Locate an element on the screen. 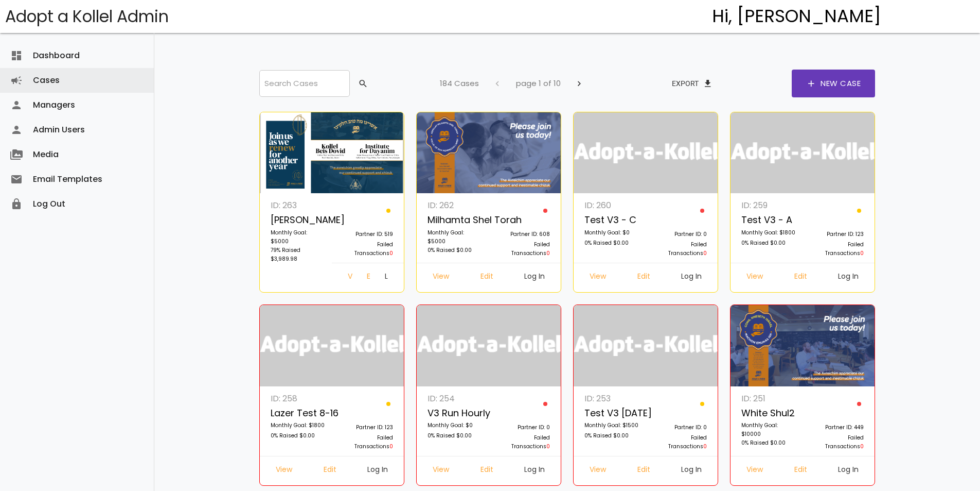 The height and width of the screenshot is (491, 980). a: ID: 260 Test v3 - c Monthly Goal: $0 0% Raised $0.00 is located at coordinates (612, 230).